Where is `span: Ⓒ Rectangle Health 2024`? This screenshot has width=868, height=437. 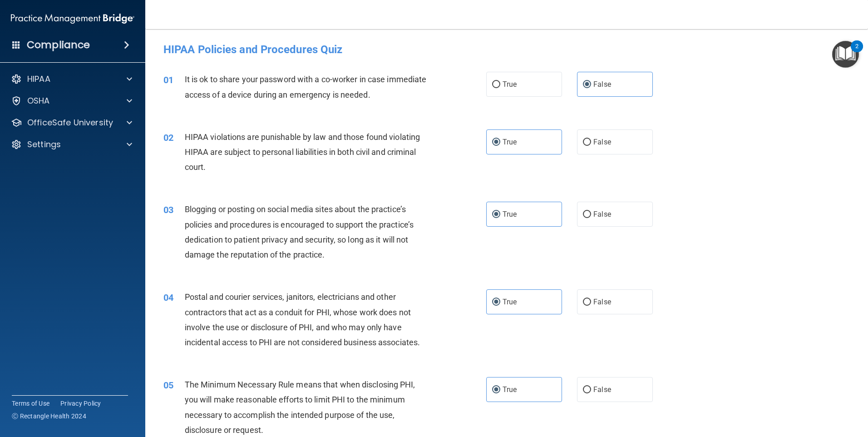
span: Ⓒ Rectangle Health 2024 is located at coordinates (49, 416).